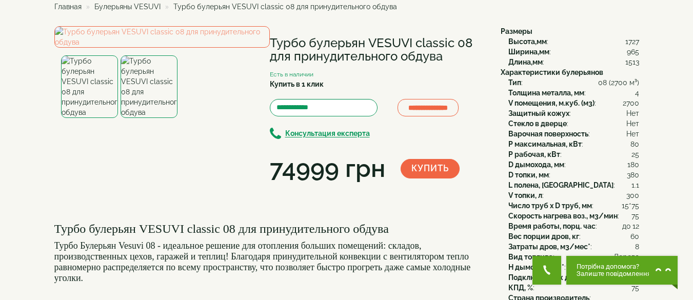 Image resolution: width=693 pixels, height=300 pixels. I want to click on span: 180, so click(633, 165).